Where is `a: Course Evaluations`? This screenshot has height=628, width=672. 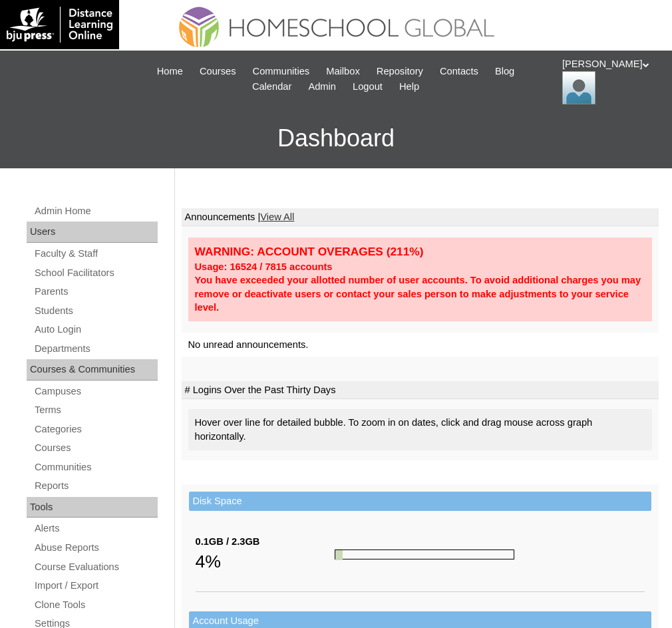
a: Course Evaluations is located at coordinates (95, 567).